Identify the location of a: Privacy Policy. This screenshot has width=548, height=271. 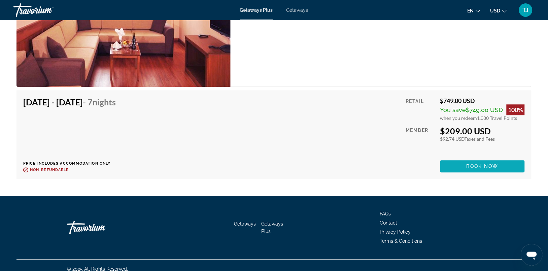
(395, 232).